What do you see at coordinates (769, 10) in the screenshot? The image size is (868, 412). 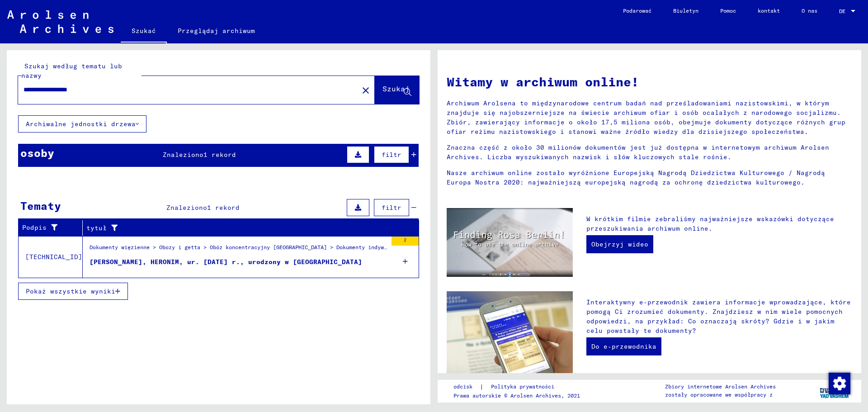 I see `font: kontakt` at bounding box center [769, 10].